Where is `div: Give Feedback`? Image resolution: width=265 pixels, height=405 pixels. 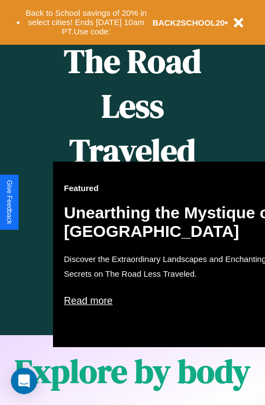 div: Give Feedback is located at coordinates (9, 202).